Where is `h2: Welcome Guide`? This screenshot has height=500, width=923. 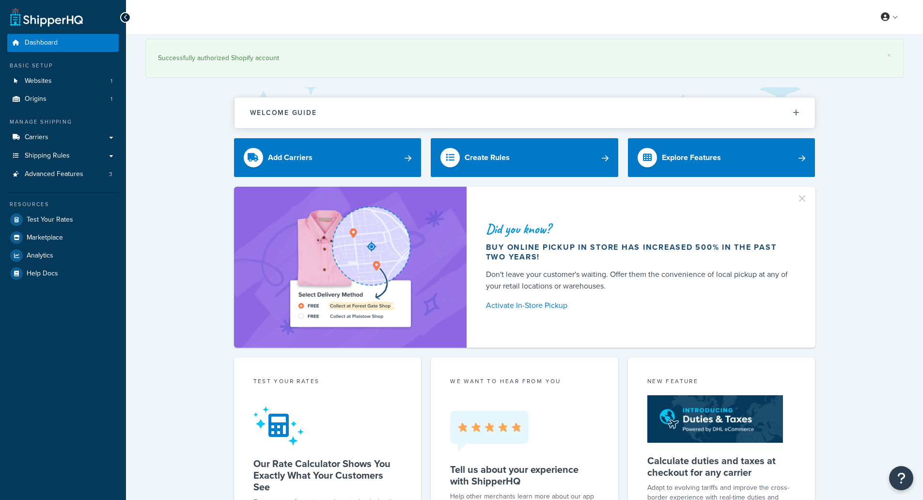 h2: Welcome Guide is located at coordinates (284, 112).